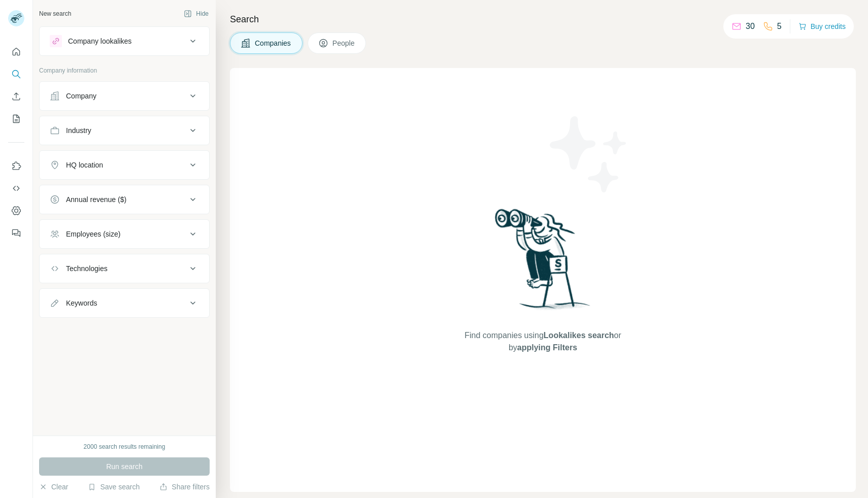  What do you see at coordinates (81, 96) in the screenshot?
I see `div: Company` at bounding box center [81, 96].